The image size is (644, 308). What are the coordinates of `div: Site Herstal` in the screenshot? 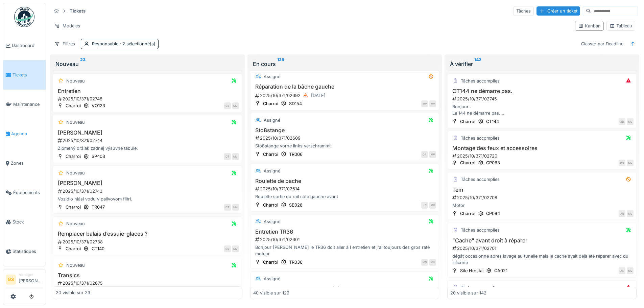 It's located at (472, 271).